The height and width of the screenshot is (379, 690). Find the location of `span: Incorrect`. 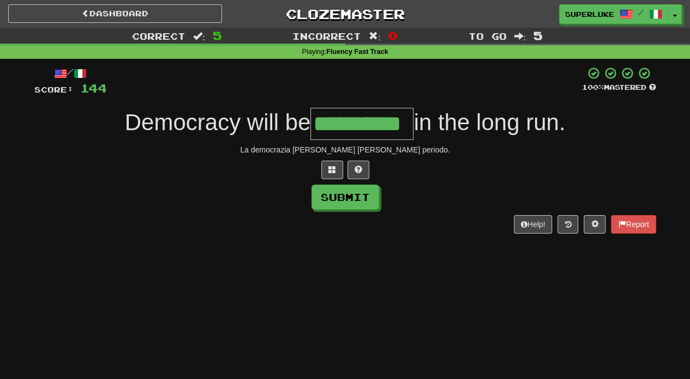

span: Incorrect is located at coordinates (327, 36).